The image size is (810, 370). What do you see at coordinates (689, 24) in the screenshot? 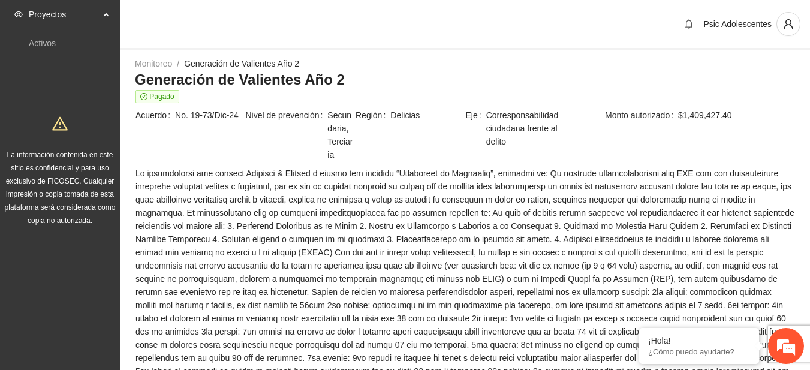
I see `span: bell` at bounding box center [689, 24].